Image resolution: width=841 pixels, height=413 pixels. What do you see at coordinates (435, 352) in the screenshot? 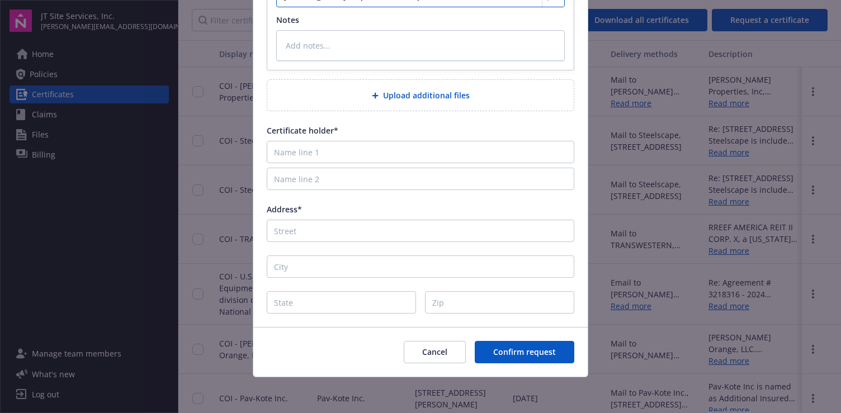
I see `span: Cancel` at bounding box center [435, 352].